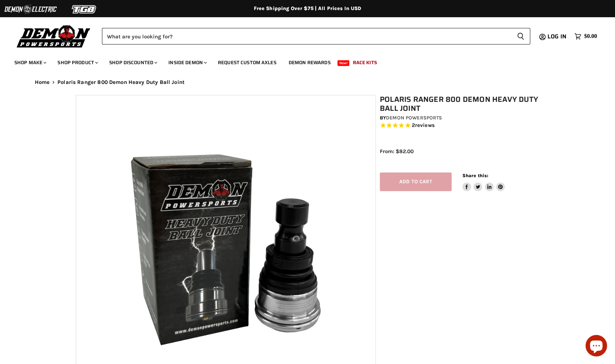  I want to click on span: Log in, so click(557, 36).